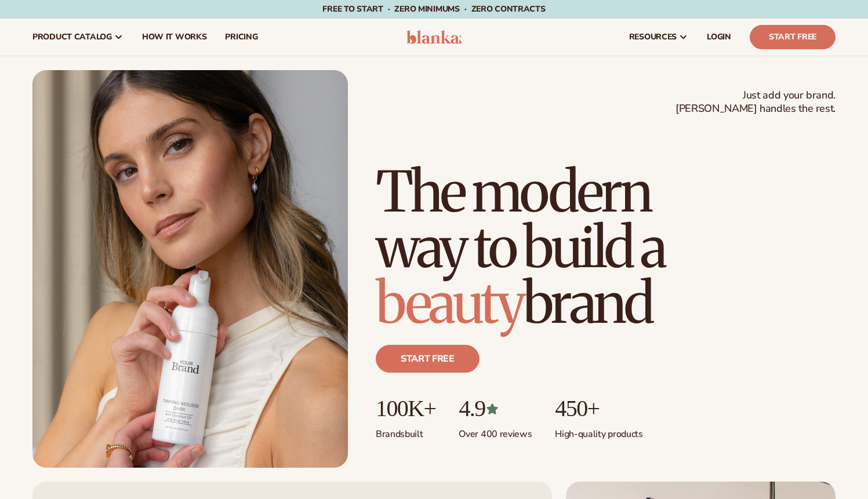 This screenshot has width=868, height=499. Describe the element at coordinates (174, 37) in the screenshot. I see `a: How It Works` at that location.